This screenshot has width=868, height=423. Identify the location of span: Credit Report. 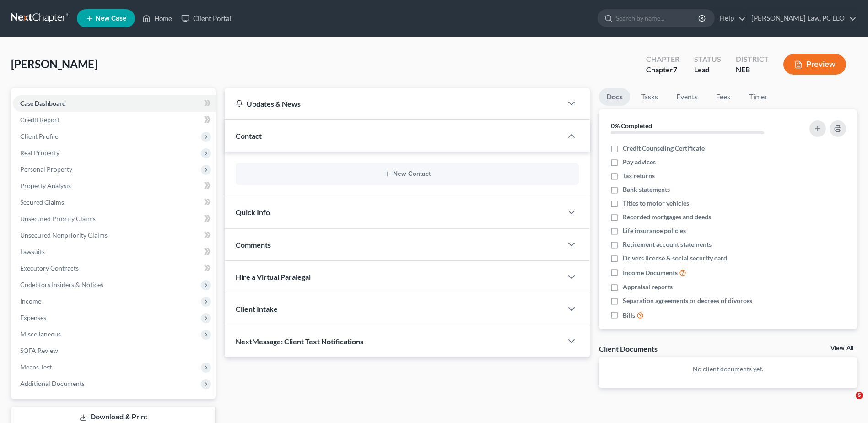
(40, 120).